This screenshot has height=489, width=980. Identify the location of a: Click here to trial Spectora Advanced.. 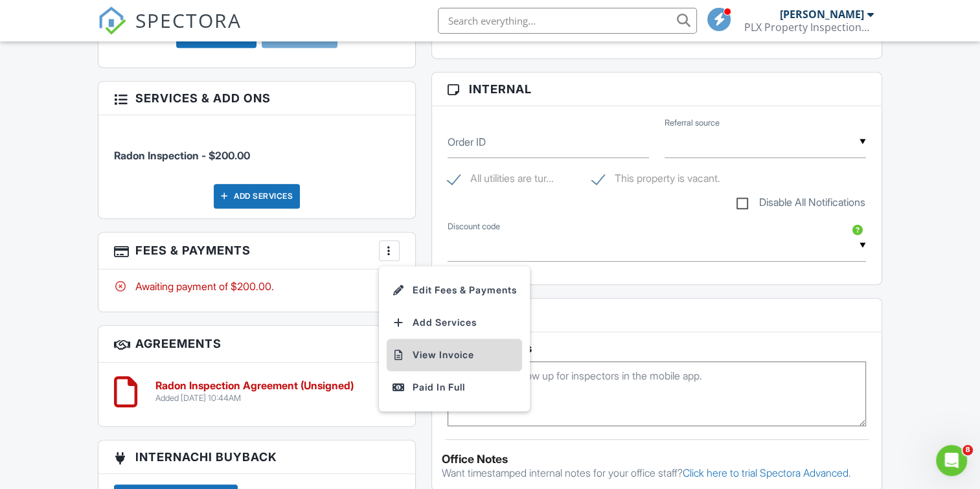
(767, 473).